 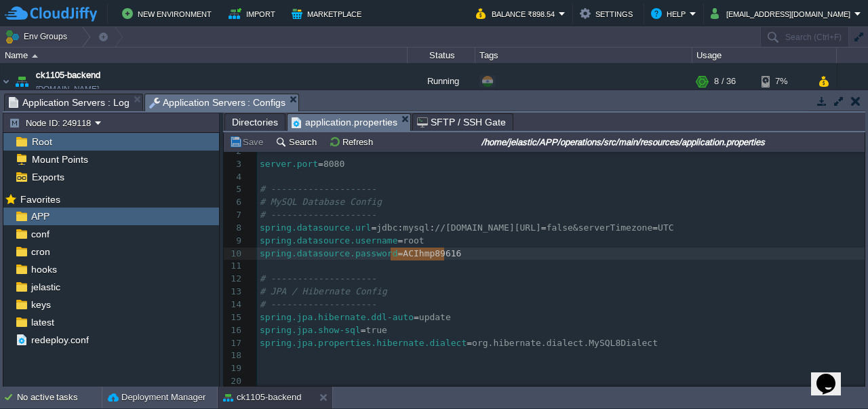 What do you see at coordinates (442, 55) in the screenshot?
I see `div: Status` at bounding box center [442, 55].